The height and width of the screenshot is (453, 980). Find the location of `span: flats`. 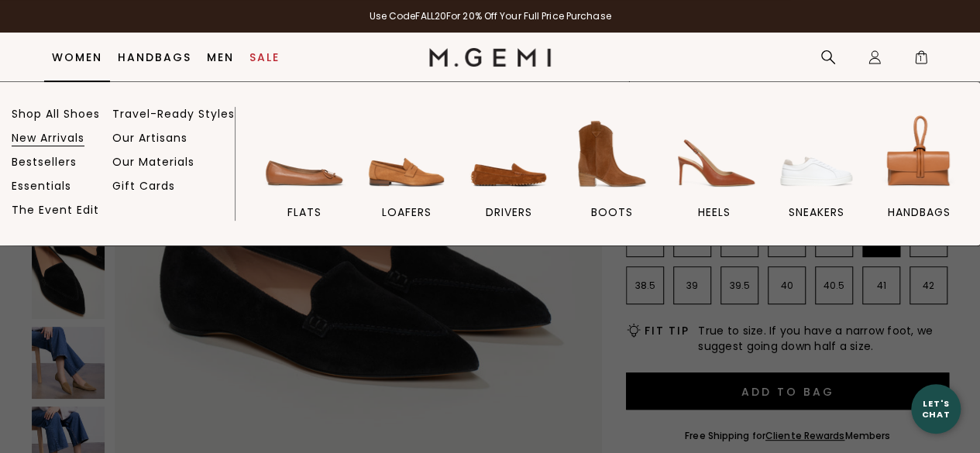

span: flats is located at coordinates (304, 212).